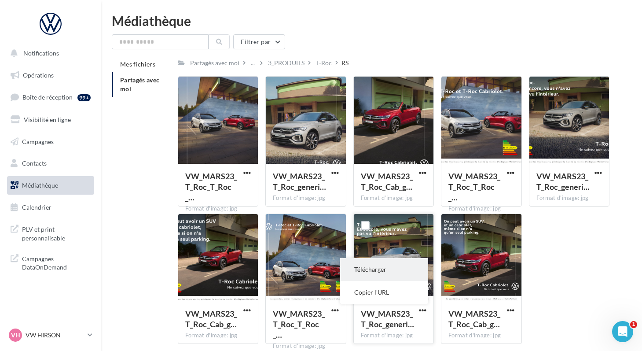 The width and height of the screenshot is (642, 351). Describe the element at coordinates (51, 120) in the screenshot. I see `a: Visibilité en ligne` at that location.